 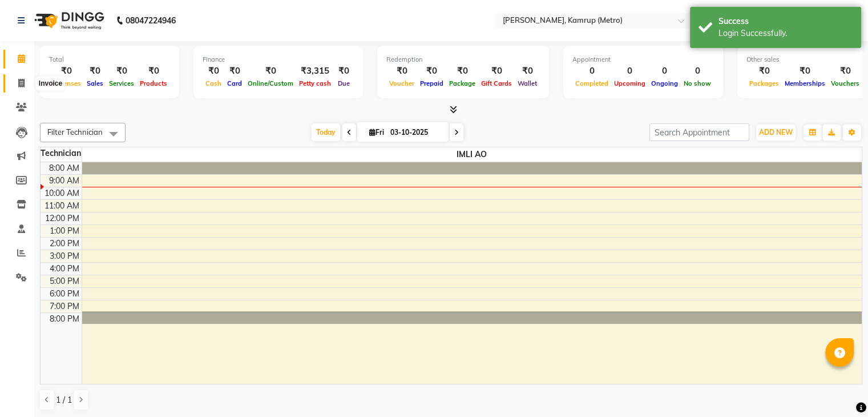 What do you see at coordinates (61, 153) in the screenshot?
I see `div: Technician` at bounding box center [61, 153].